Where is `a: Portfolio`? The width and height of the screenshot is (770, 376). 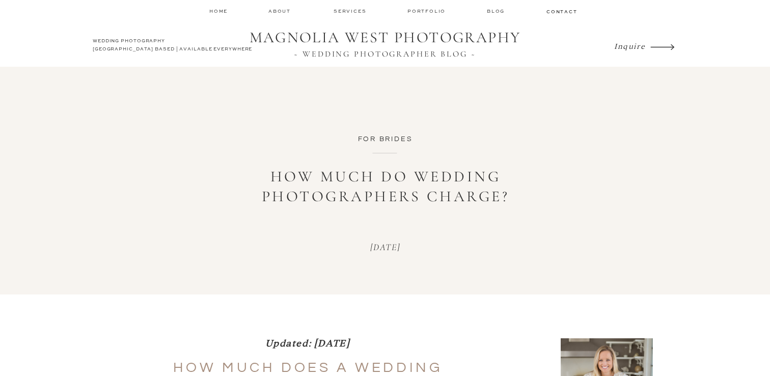 a: Portfolio is located at coordinates (427, 11).